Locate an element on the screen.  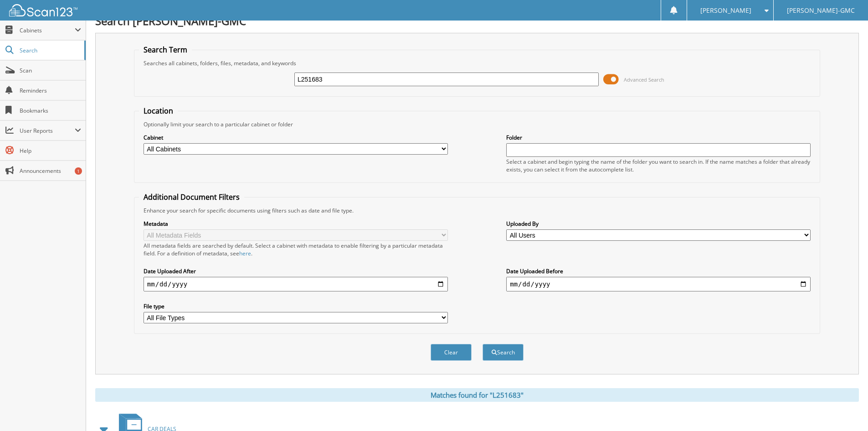
div: All metadata fields are searched by default. Select a cabinet with metadata to enable filtering b... is located at coordinates (296, 249).